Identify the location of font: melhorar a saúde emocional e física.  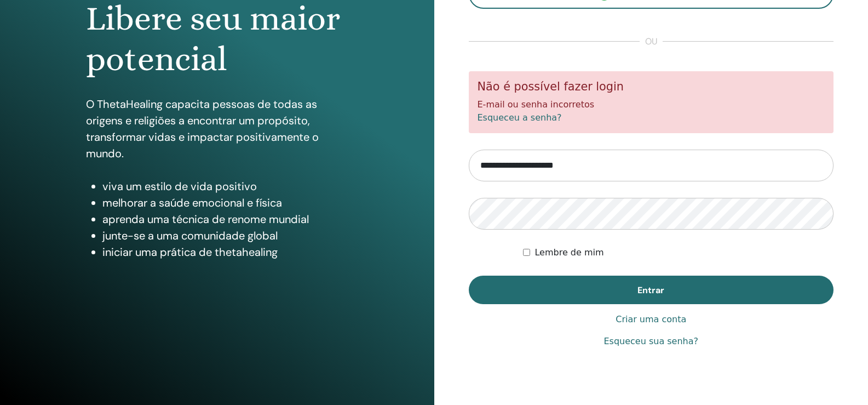
(193, 203).